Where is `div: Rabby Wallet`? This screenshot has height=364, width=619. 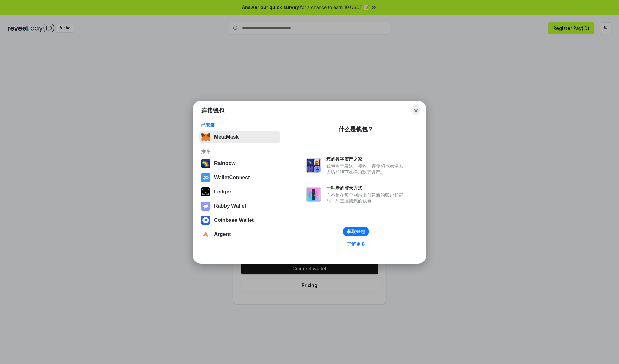
div: Rabby Wallet is located at coordinates (230, 206).